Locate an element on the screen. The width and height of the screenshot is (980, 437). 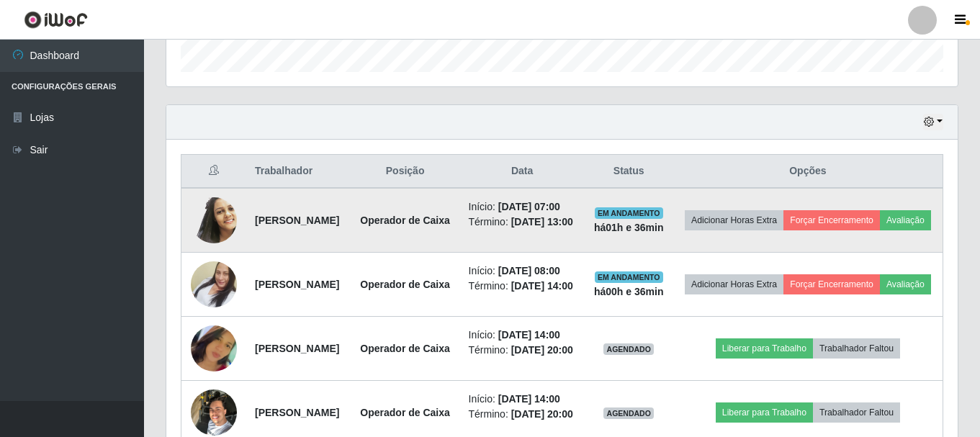
strong: há 00 h e 36 min is located at coordinates (629, 292).